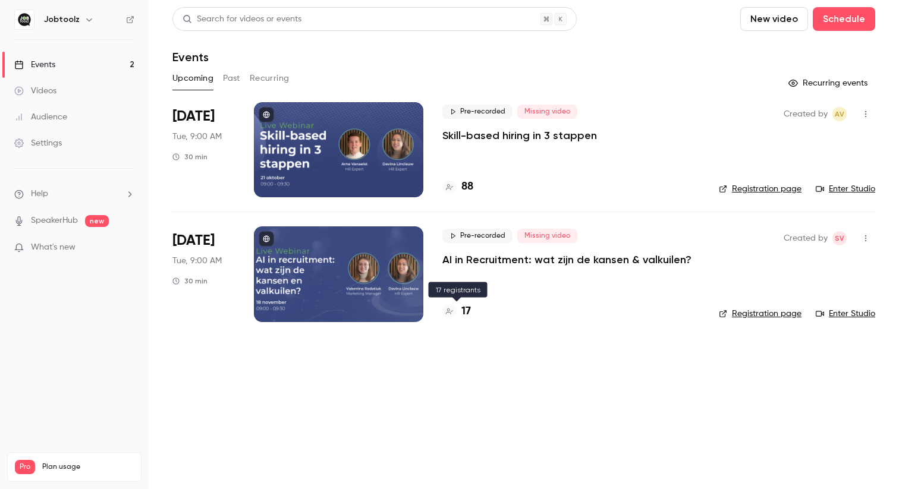 This screenshot has width=899, height=489. I want to click on li: help-dropdown-opener, so click(74, 194).